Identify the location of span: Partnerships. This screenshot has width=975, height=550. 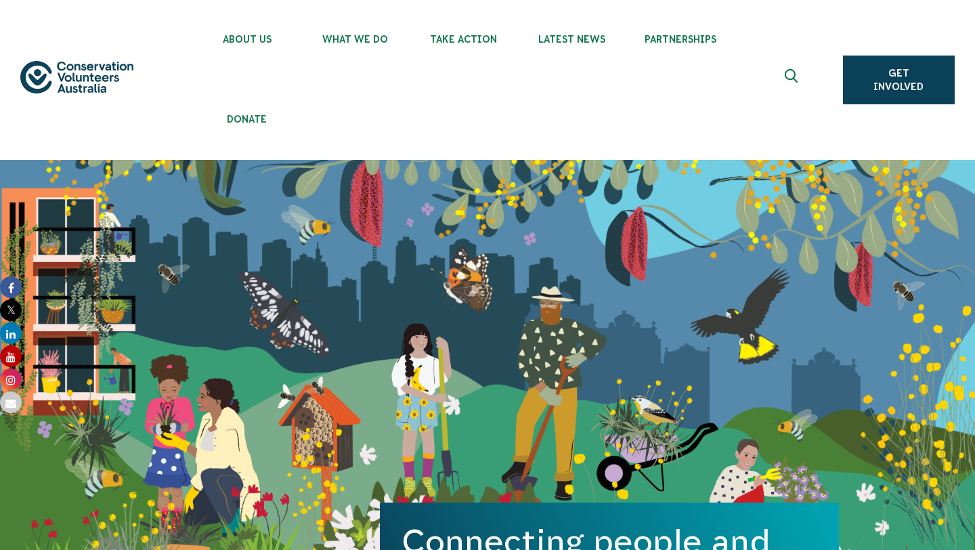
(680, 39).